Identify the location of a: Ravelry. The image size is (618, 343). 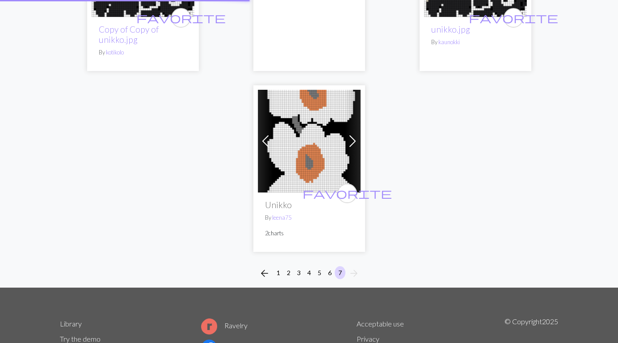
(224, 325).